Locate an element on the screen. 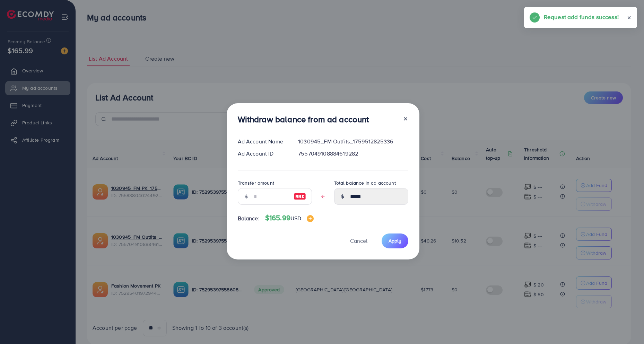  span: Apply is located at coordinates (394, 240).